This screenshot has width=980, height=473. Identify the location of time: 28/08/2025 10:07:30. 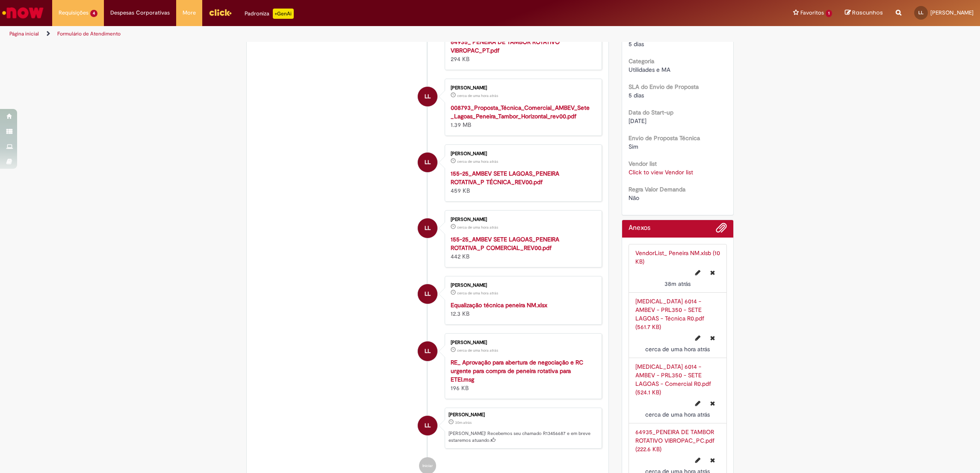
(477, 350).